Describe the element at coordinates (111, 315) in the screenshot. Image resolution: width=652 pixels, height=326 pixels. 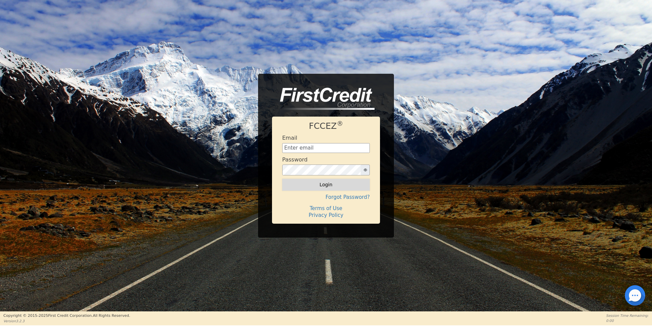
I see `span: All Rights Reserved.` at that location.